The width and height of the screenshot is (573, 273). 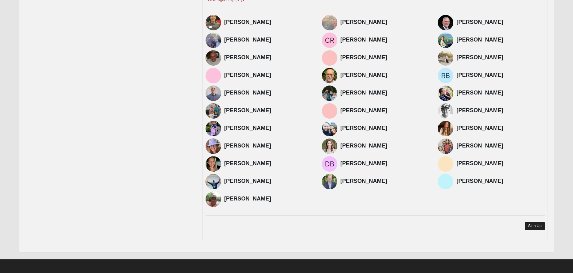 What do you see at coordinates (446, 40) in the screenshot?
I see `img: Kim Fertitta` at bounding box center [446, 40].